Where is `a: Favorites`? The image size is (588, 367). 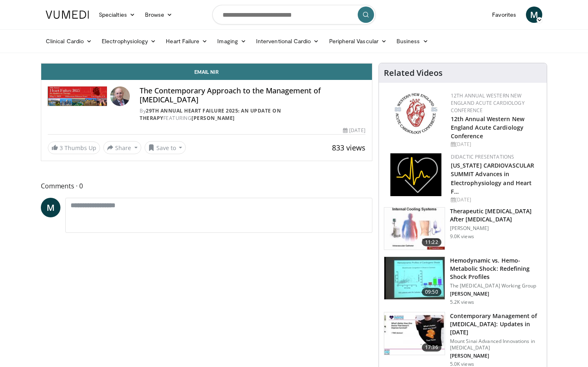
a: Favorites is located at coordinates (503, 15).